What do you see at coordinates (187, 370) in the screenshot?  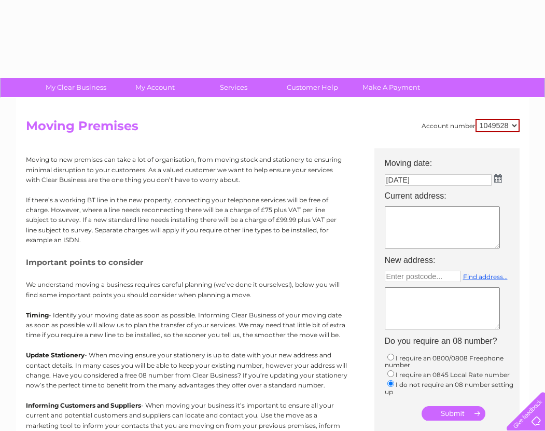 I see `p: - When moving ensure your stationery is up to date with your new address and contact details. In ...` at bounding box center [187, 370].